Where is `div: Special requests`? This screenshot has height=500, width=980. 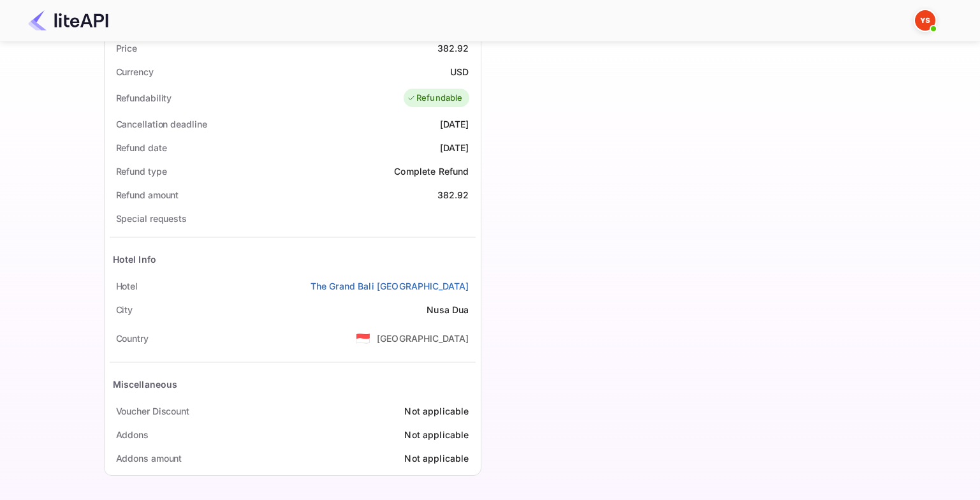 div: Special requests is located at coordinates (151, 218).